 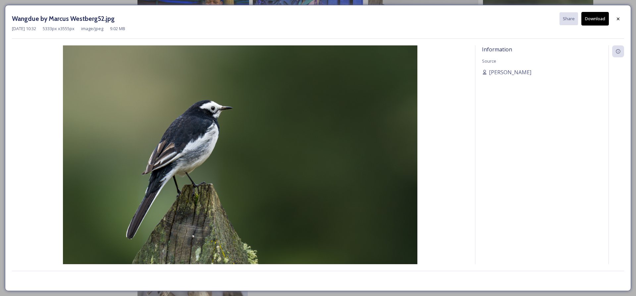 I want to click on span: 9.02 MB, so click(x=118, y=28).